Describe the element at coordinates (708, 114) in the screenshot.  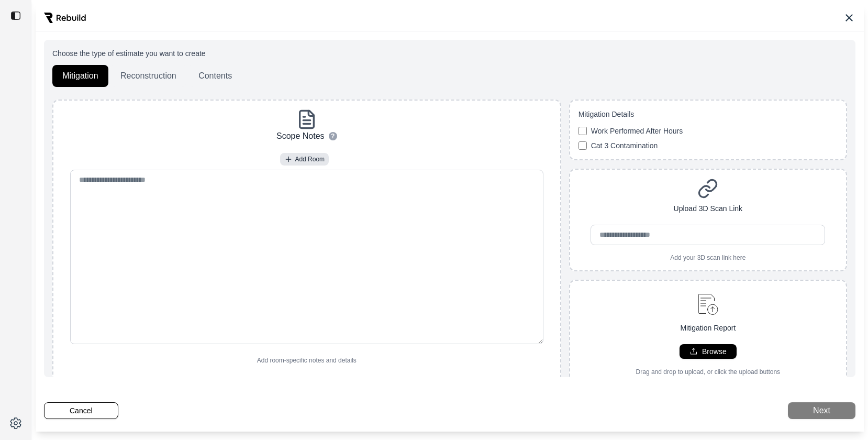
I see `p: Mitigation Details` at that location.